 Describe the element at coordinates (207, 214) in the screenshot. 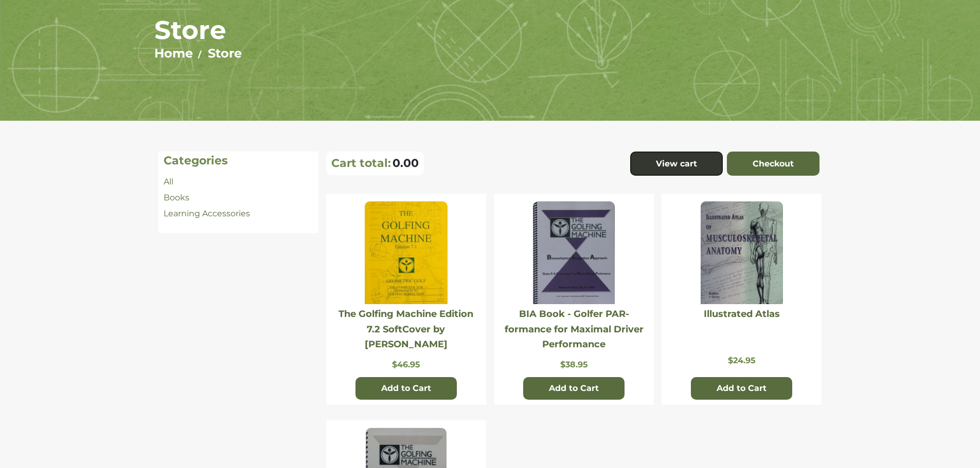

I see `a: Learning Accessories` at that location.